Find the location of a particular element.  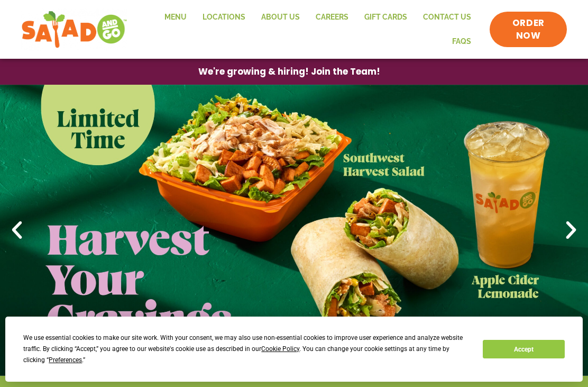

a: FAQs is located at coordinates (462, 41).